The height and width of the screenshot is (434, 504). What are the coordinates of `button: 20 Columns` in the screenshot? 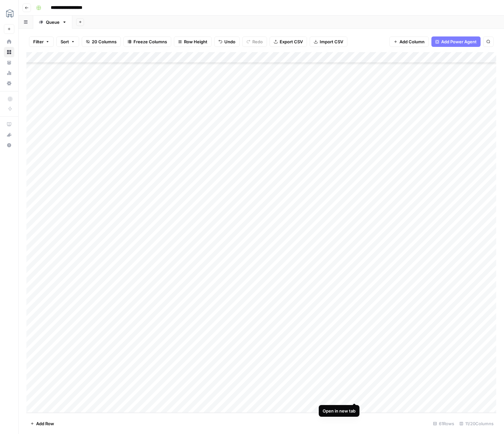 It's located at (101, 42).